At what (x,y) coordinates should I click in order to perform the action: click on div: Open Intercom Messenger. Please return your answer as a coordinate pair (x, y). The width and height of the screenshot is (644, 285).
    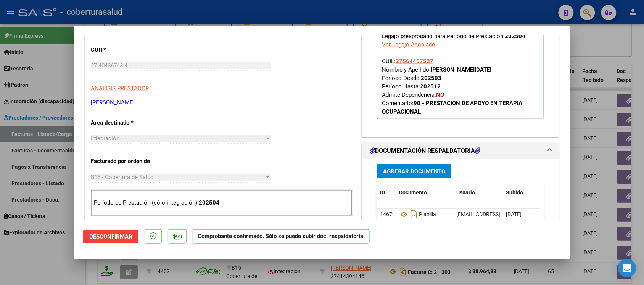
    Looking at the image, I should click on (627, 268).